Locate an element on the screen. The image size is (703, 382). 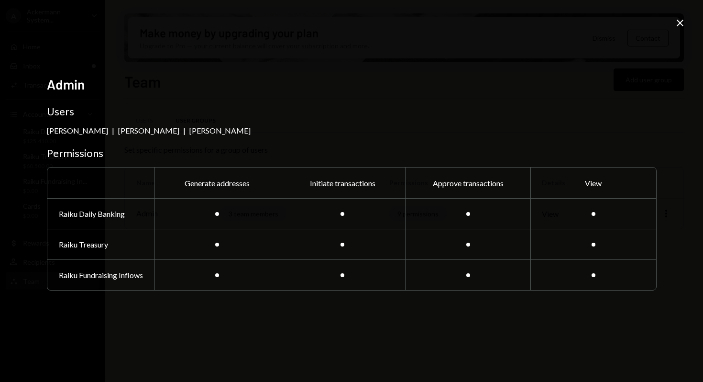
div: Raiku Daily Banking is located at coordinates (101, 213).